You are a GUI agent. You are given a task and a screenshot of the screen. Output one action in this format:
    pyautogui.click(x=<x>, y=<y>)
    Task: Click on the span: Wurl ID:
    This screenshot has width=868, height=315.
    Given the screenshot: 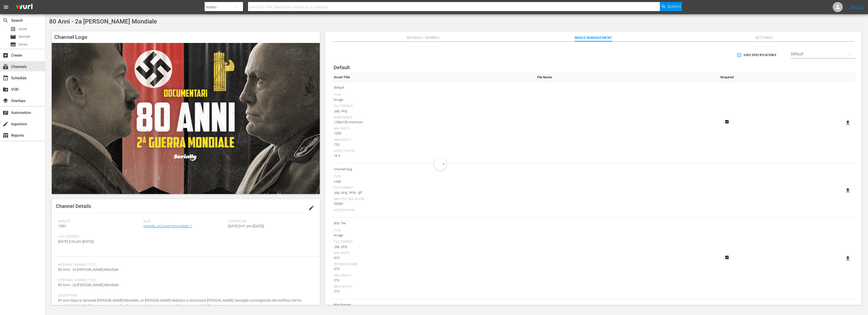 What is the action you would take?
    pyautogui.click(x=100, y=222)
    